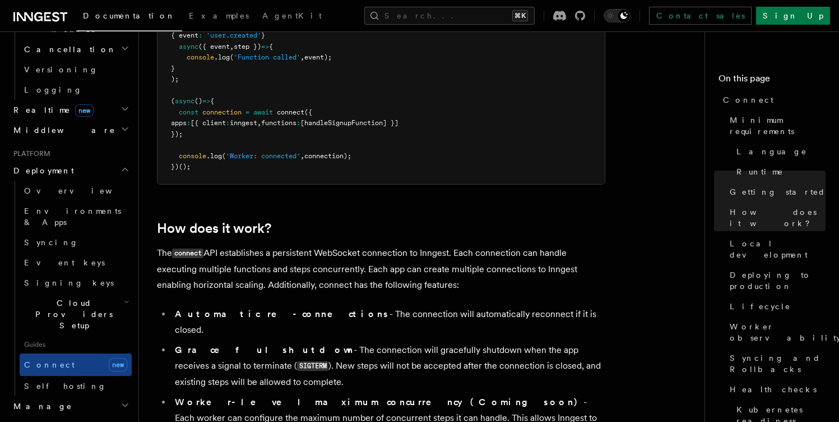 The height and width of the screenshot is (422, 839). What do you see at coordinates (70, 288) in the screenshot?
I see `div: Deployment` at bounding box center [70, 288].